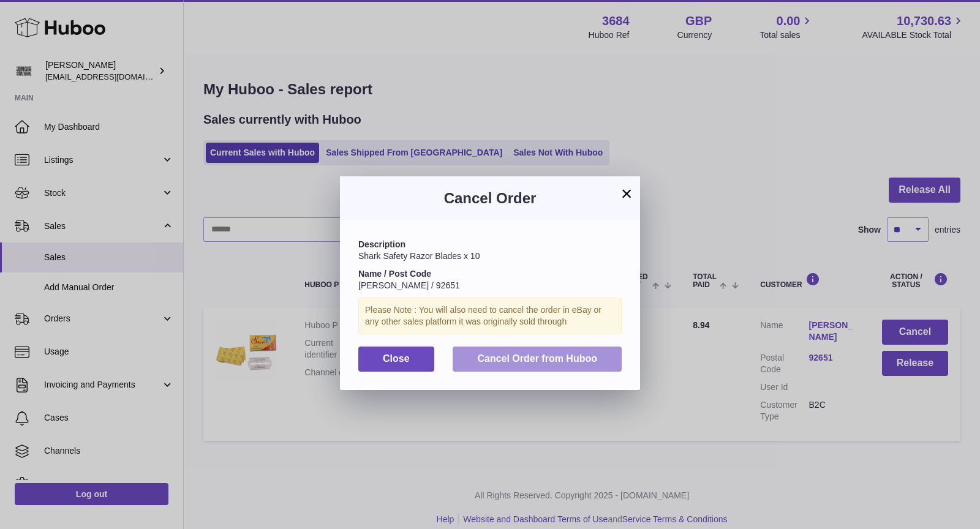 The width and height of the screenshot is (980, 529). What do you see at coordinates (382, 244) in the screenshot?
I see `strong: Description` at bounding box center [382, 244].